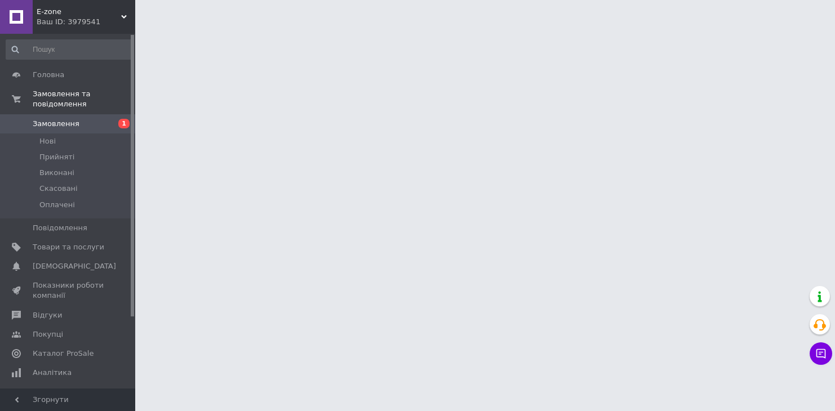 Image resolution: width=835 pixels, height=411 pixels. I want to click on span: 1, so click(124, 123).